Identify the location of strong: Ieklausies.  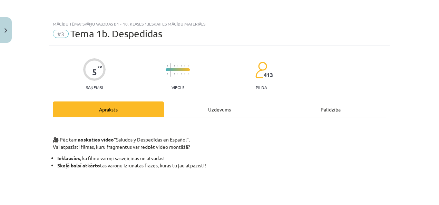
(69, 158).